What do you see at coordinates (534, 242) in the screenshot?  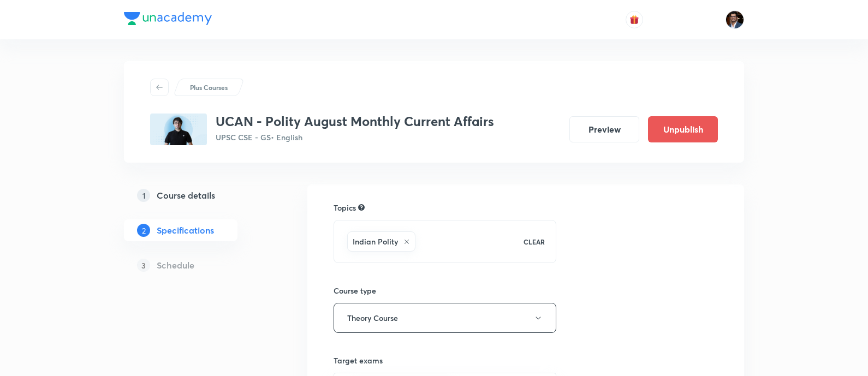 I see `p: CLEAR` at bounding box center [534, 242].